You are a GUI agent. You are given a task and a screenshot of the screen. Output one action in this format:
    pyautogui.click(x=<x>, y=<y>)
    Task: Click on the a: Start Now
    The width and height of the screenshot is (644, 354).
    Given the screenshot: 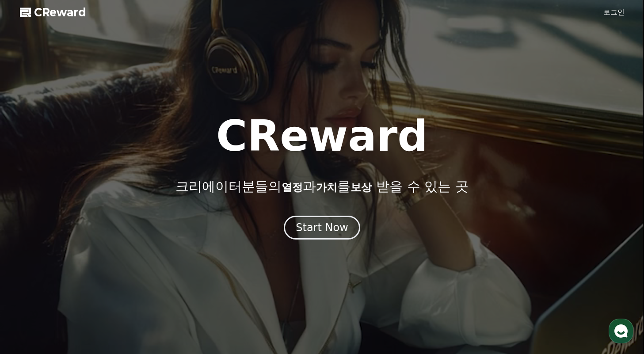 What is the action you would take?
    pyautogui.click(x=322, y=228)
    